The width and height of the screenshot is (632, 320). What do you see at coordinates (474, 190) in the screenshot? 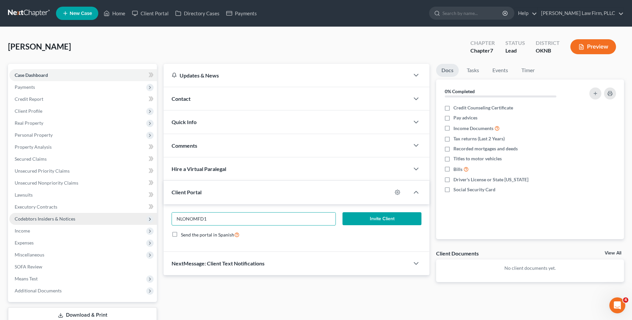
I see `span: Social Security Card` at bounding box center [474, 190].